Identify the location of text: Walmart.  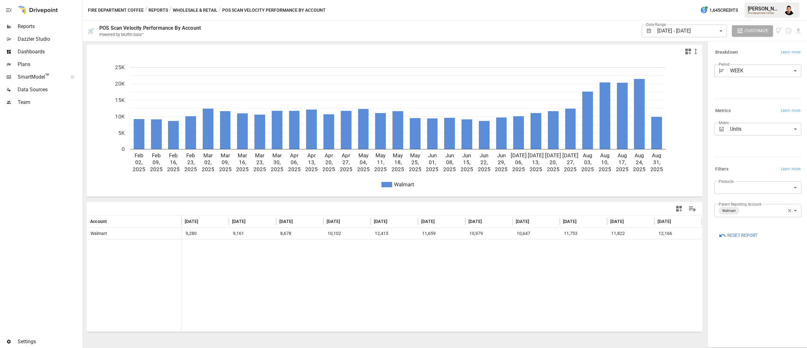
(404, 184).